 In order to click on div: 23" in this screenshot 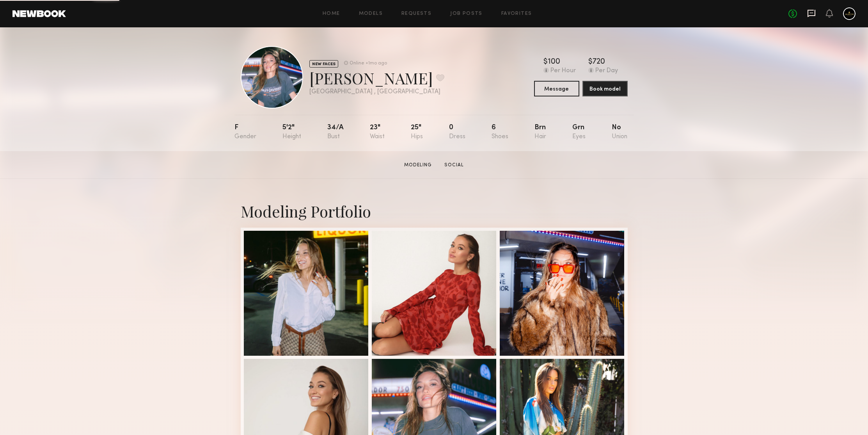, I will do `click(378, 132)`.